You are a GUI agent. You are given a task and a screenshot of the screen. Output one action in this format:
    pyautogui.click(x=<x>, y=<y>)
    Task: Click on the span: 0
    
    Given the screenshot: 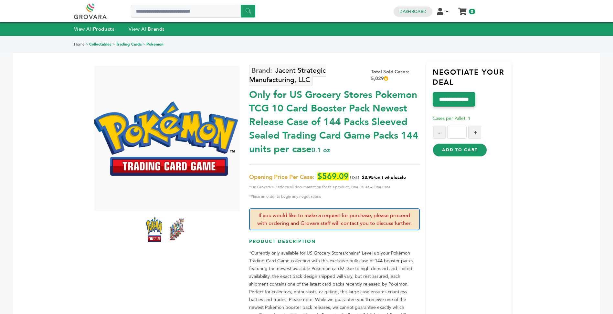 What is the action you would take?
    pyautogui.click(x=471, y=11)
    